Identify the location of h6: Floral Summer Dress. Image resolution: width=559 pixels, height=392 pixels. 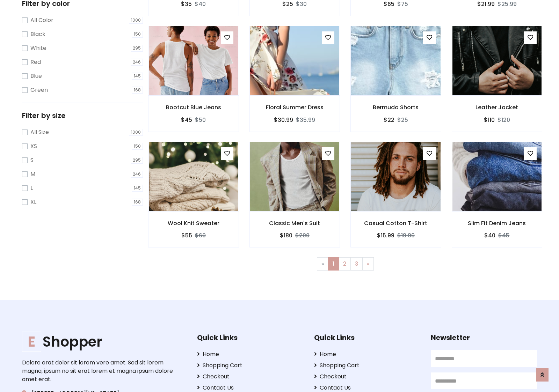
(295, 107).